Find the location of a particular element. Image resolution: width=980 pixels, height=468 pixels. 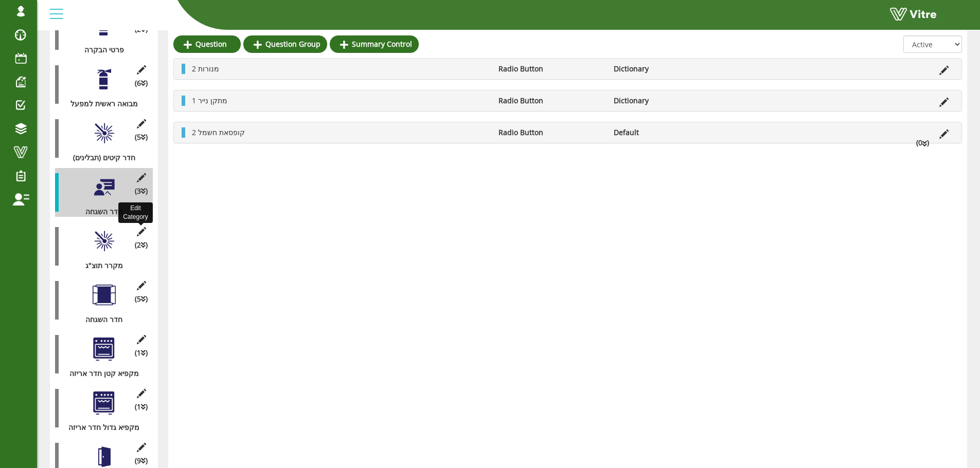

div: מקפיא גדול חדר אריזה is located at coordinates (100, 428).